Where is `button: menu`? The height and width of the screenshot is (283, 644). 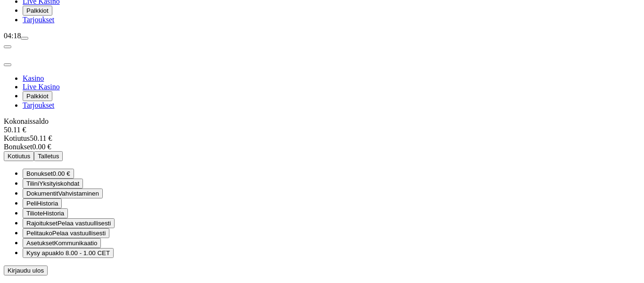
button: menu is located at coordinates (24, 38).